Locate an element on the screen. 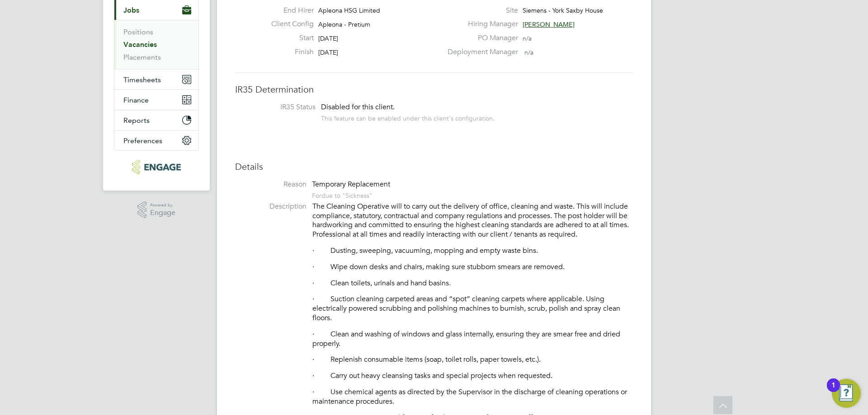  span: Temporary Replacement is located at coordinates (351, 184).